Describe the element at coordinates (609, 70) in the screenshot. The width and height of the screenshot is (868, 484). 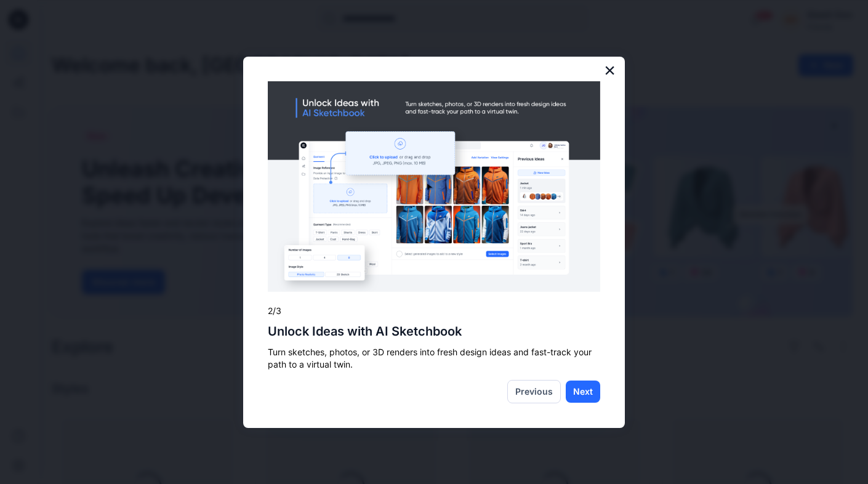
I see `button: Close` at that location.